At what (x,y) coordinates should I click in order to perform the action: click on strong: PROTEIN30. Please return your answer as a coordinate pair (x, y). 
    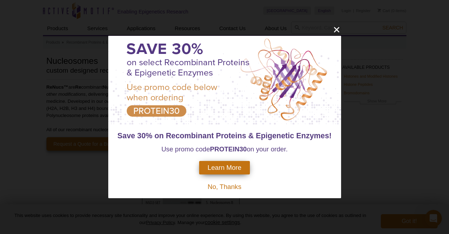
    Looking at the image, I should click on (228, 149).